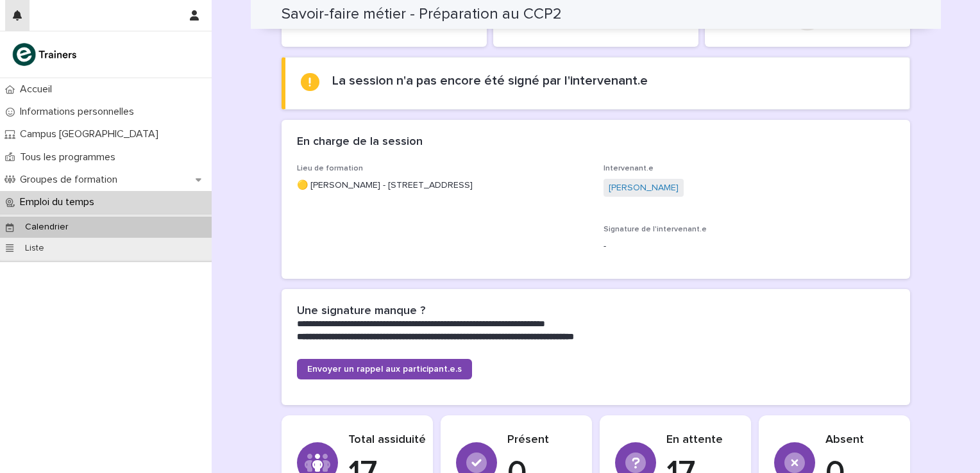 The height and width of the screenshot is (473, 980). Describe the element at coordinates (360, 142) in the screenshot. I see `h2: En charge de la session` at that location.